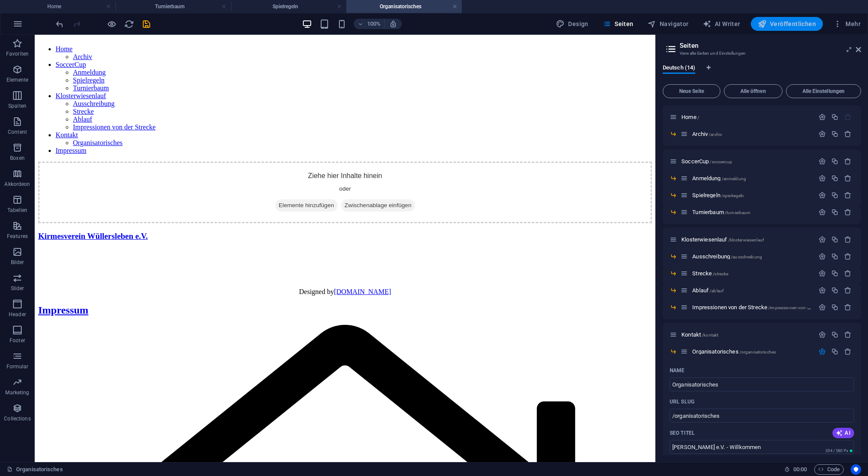  I want to click on button: Alle Einstellungen, so click(823, 91).